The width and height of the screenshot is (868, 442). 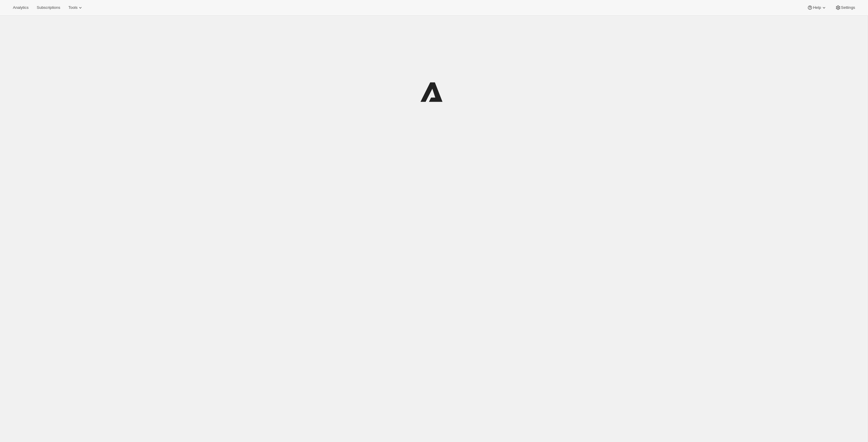 What do you see at coordinates (76, 8) in the screenshot?
I see `button: Tools` at bounding box center [76, 8].